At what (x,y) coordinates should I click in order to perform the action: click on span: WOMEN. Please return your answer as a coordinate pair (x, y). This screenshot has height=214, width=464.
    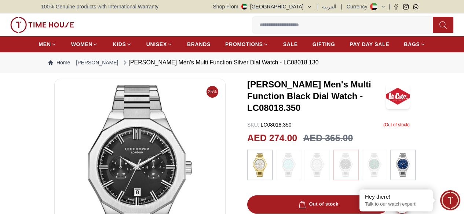
    Looking at the image, I should click on (82, 44).